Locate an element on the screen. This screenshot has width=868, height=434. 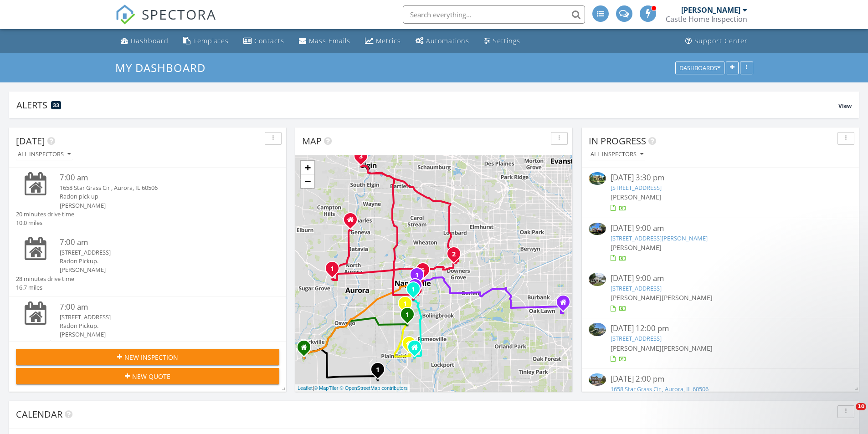
div: 1907 Cumberland Ct , Plainfield, IL 60586 is located at coordinates (381, 372).